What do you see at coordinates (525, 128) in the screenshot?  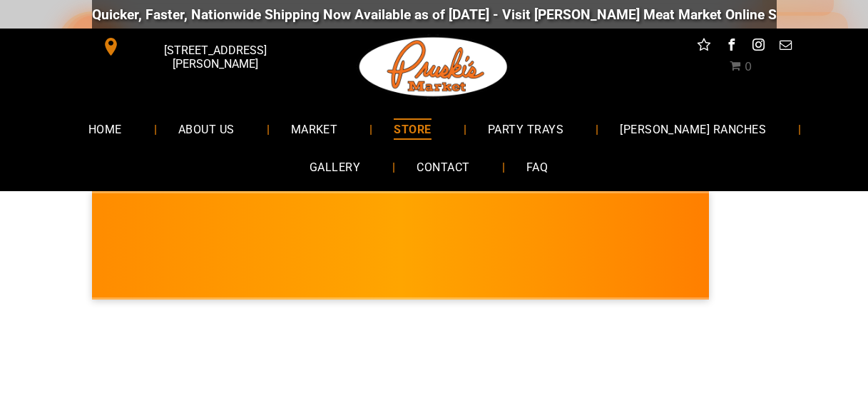 I see `a: PARTY TRAYS` at bounding box center [525, 128].